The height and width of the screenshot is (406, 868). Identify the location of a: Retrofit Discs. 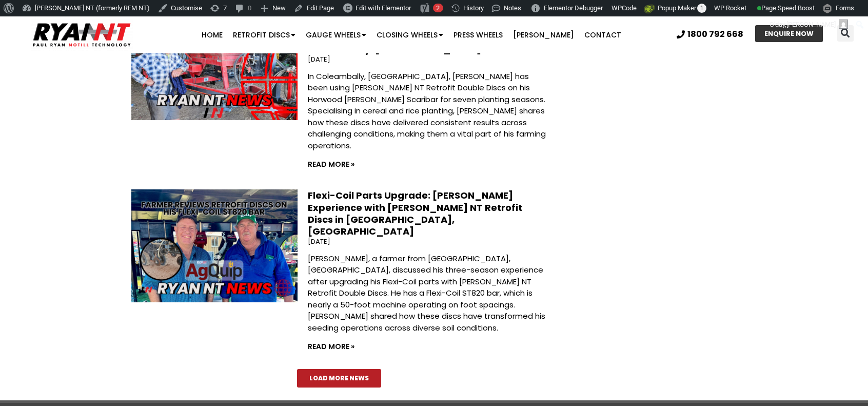
(264, 35).